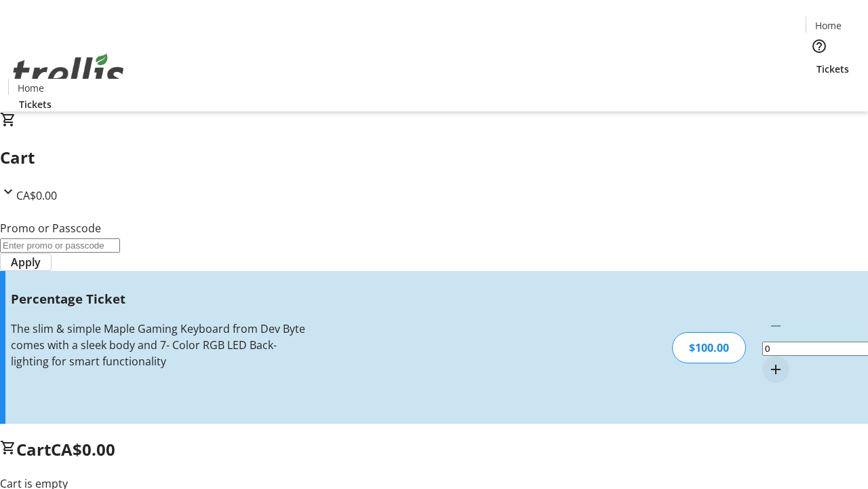 Image resolution: width=868 pixels, height=489 pixels. Describe the element at coordinates (159, 299) in the screenshot. I see `h3: Percentage Ticket` at that location.